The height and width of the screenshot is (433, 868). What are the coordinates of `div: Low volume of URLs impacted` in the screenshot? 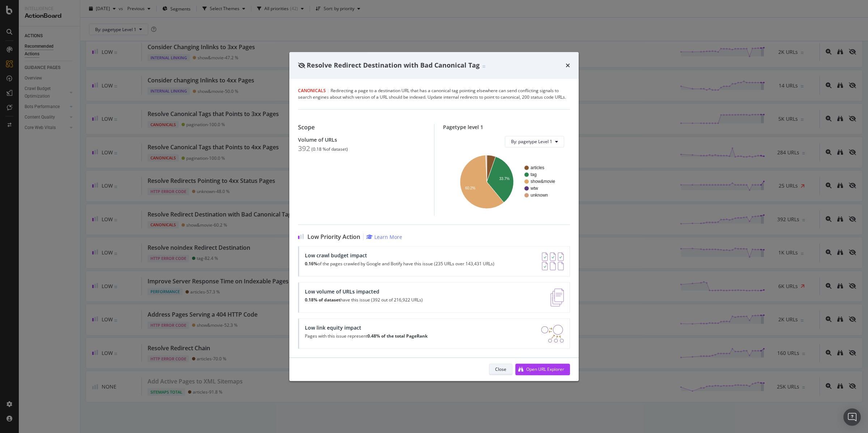 It's located at (363, 291).